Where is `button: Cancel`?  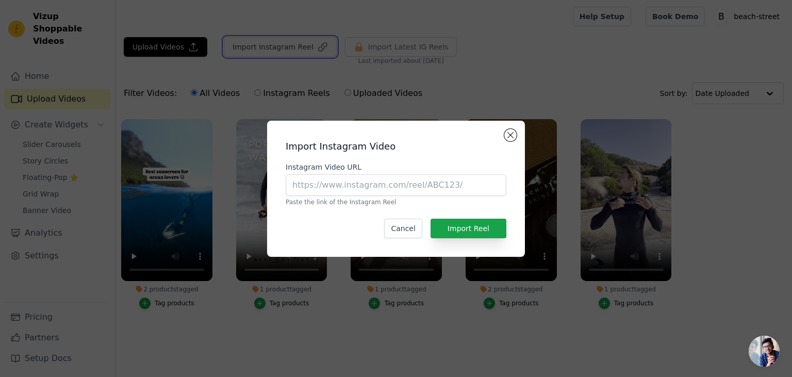 button: Cancel is located at coordinates (403, 228).